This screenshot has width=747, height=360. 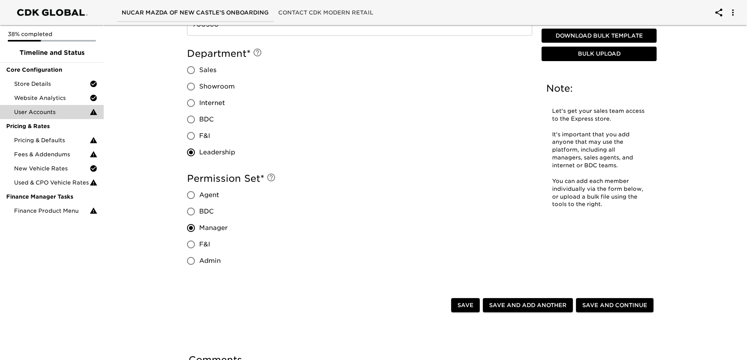 I want to click on button: Save and Add Another, so click(x=528, y=305).